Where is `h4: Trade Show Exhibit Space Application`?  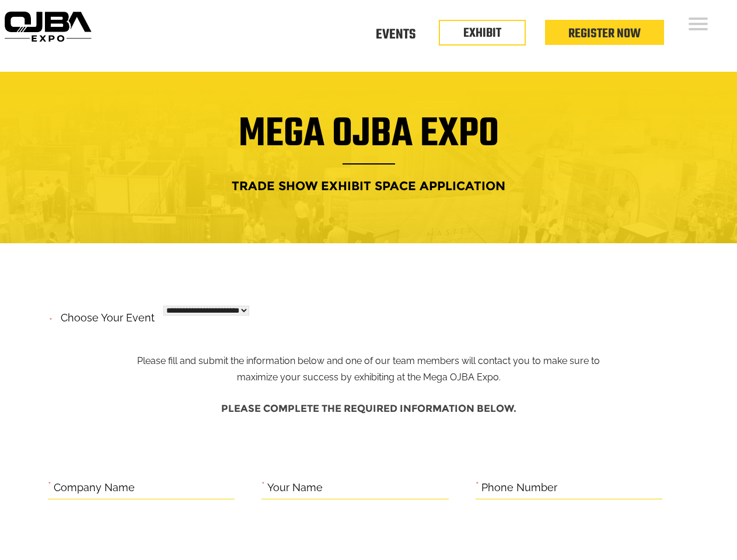 h4: Trade Show Exhibit Space Application is located at coordinates (368, 185).